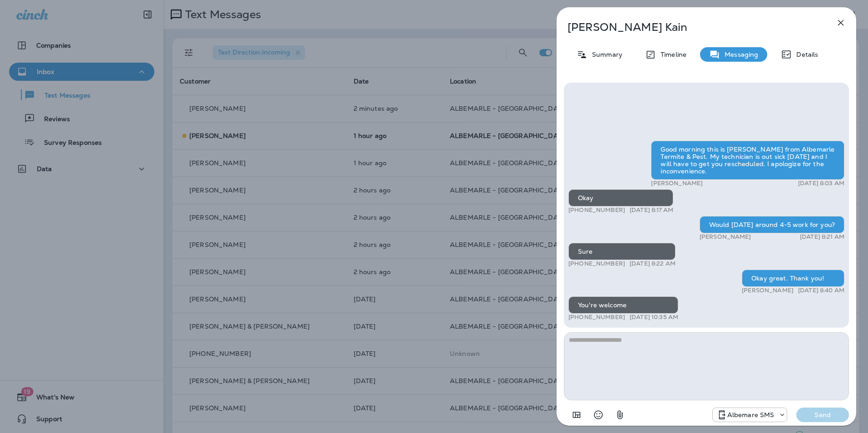  Describe the element at coordinates (671, 54) in the screenshot. I see `p: Timeline` at that location.